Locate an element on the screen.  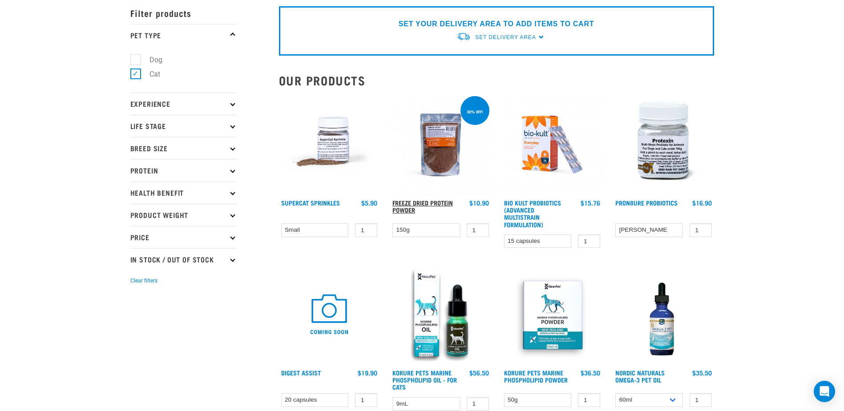
p: In Stock / Out Of Stock is located at coordinates (184, 259).